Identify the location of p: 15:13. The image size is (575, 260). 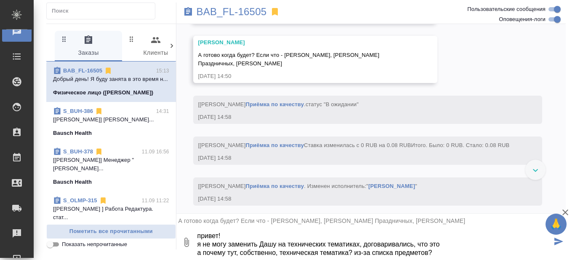
(162, 71).